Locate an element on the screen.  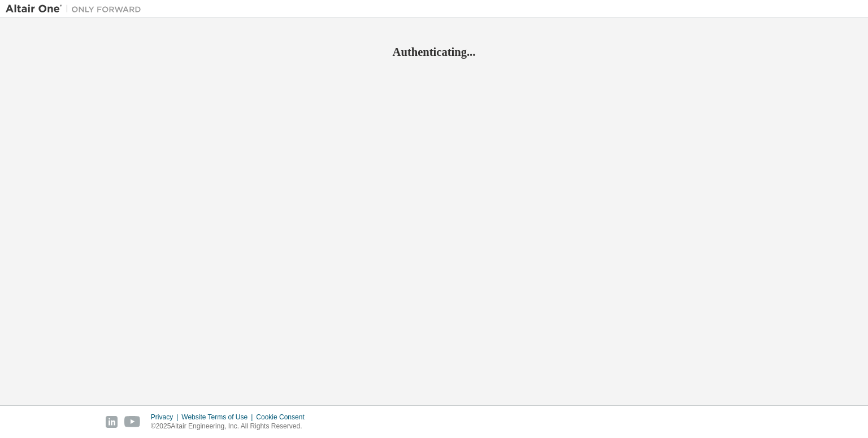
div: Cookie Consent is located at coordinates (283, 417).